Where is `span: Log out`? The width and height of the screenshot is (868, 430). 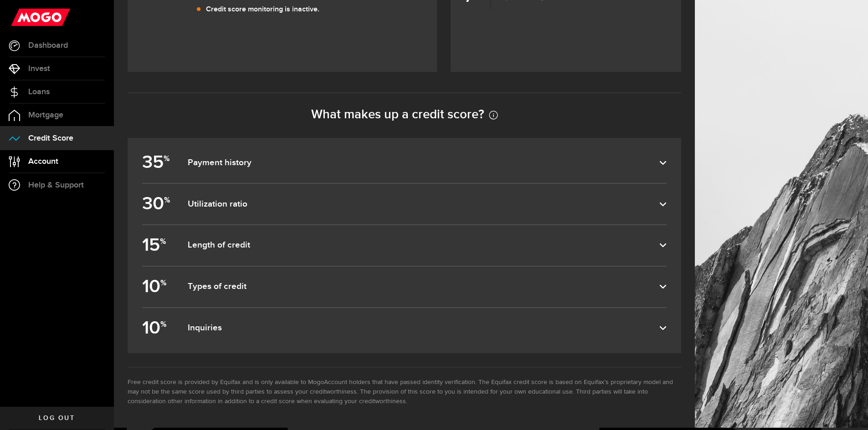
span: Log out is located at coordinates (56, 418).